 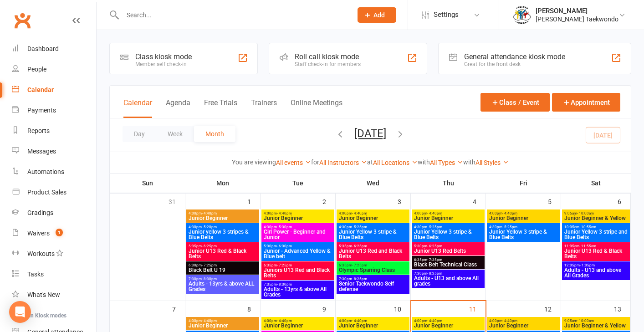 What do you see at coordinates (373, 287) in the screenshot?
I see `span: Senior Taekwondo Self defense` at bounding box center [373, 287].